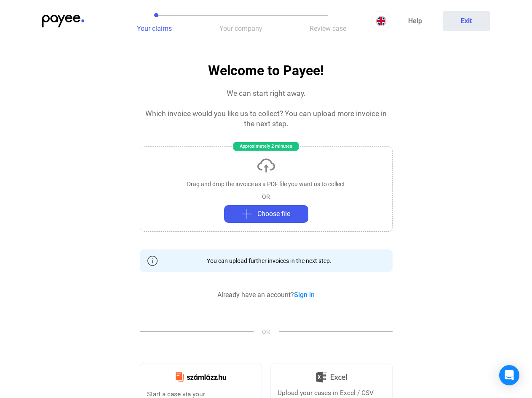  Describe the element at coordinates (266, 146) in the screenshot. I see `div: Approximately 2 minutes` at that location.